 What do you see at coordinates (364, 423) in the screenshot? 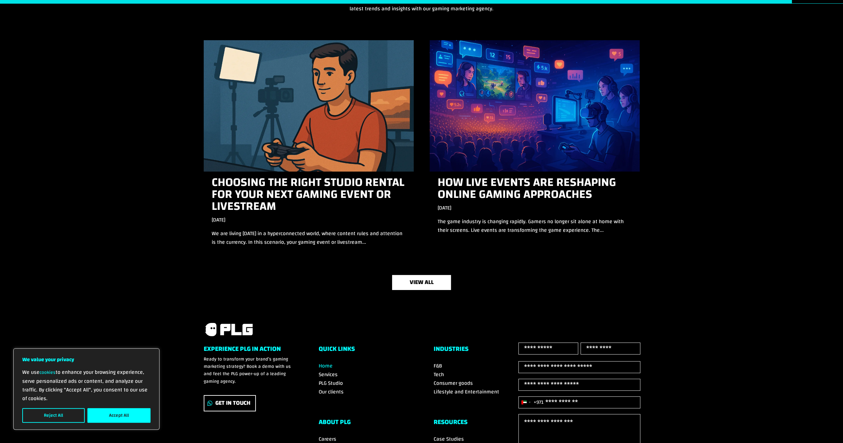
I see `h6: ABOUT PLG` at bounding box center [364, 423].